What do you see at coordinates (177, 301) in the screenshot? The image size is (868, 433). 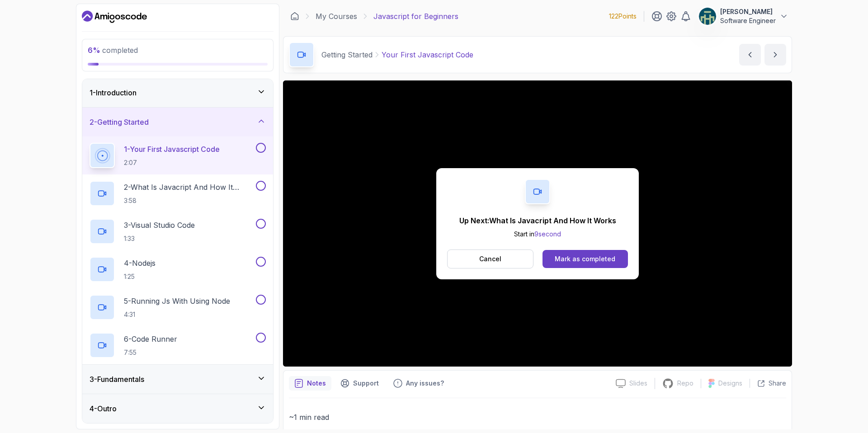 I see `p: 5 - Running Js With Using Node` at bounding box center [177, 301].